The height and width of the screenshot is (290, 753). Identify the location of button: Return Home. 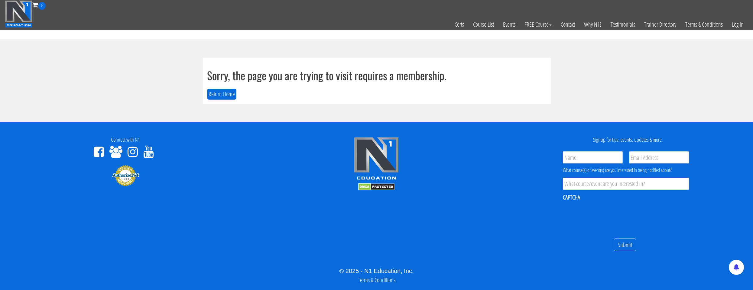
(222, 94).